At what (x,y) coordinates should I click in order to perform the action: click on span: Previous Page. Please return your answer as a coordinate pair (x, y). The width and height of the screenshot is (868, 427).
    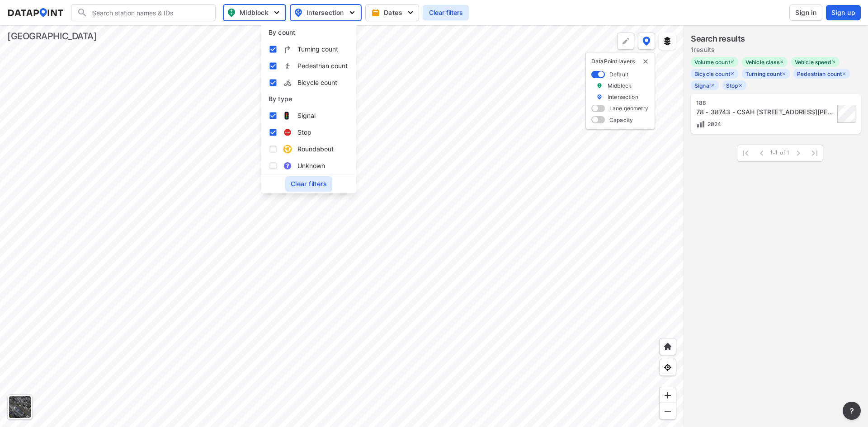
    Looking at the image, I should click on (762, 153).